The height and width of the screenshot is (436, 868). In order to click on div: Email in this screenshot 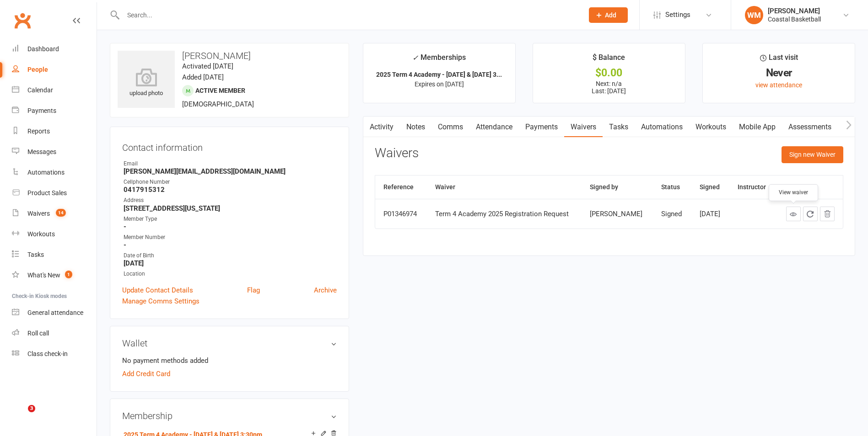, I will do `click(230, 164)`.